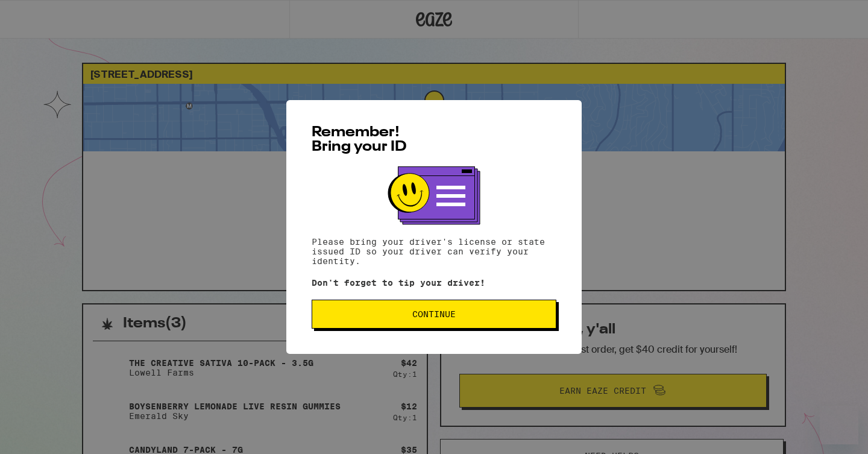 The height and width of the screenshot is (454, 868). What do you see at coordinates (434, 314) in the screenshot?
I see `button: Continue` at bounding box center [434, 314].